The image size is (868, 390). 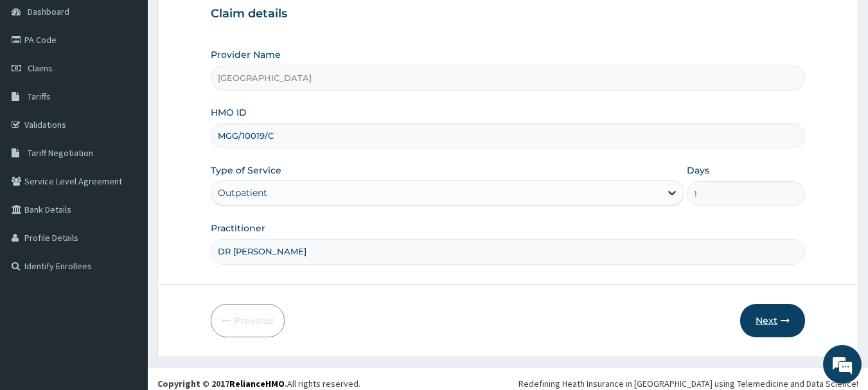 I want to click on label: Practitioner, so click(x=238, y=228).